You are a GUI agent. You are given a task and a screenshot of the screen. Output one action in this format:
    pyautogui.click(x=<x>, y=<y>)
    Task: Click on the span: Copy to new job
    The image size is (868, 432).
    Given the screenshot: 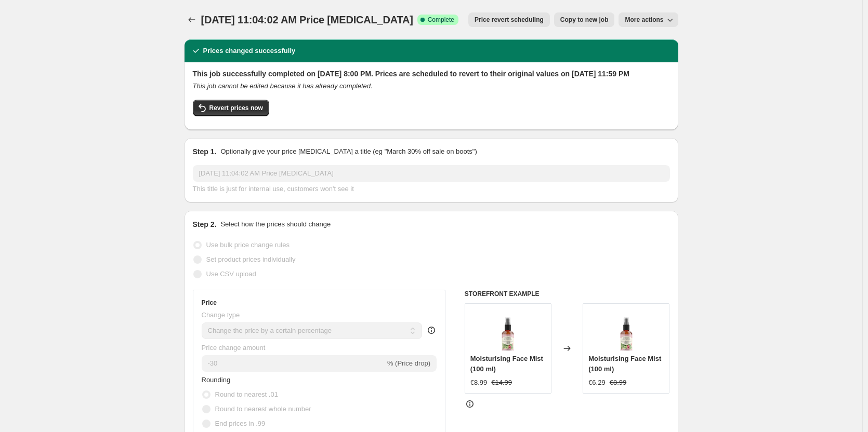 What is the action you would take?
    pyautogui.click(x=584, y=20)
    